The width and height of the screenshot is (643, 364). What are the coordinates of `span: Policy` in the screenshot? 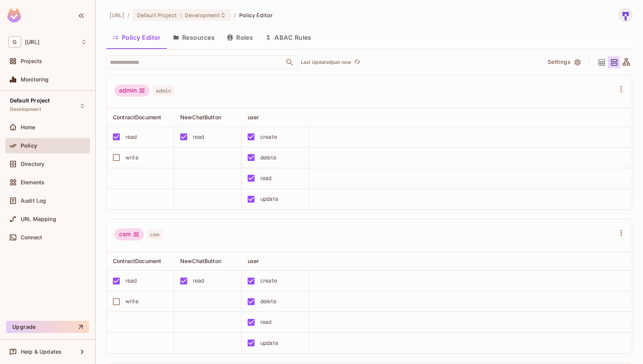 It's located at (29, 146).